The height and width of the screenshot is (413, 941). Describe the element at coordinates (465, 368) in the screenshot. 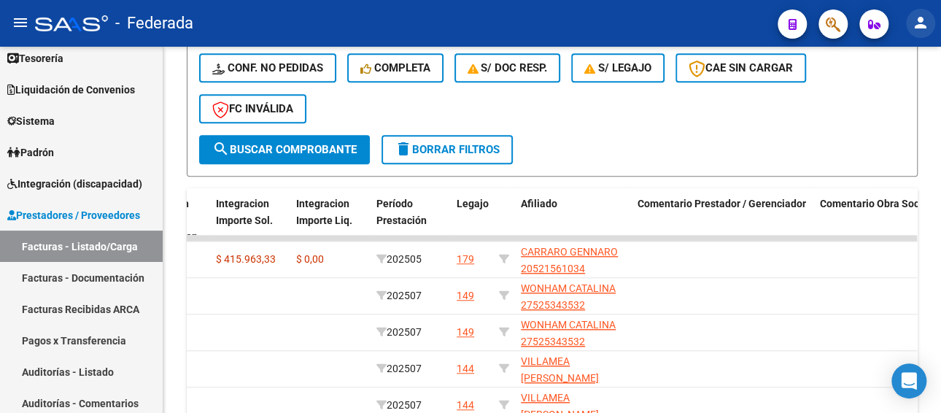

I see `div: 144` at that location.